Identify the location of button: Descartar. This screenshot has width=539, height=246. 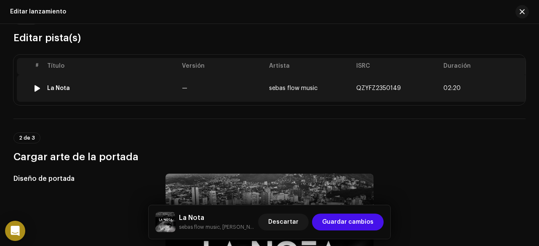
(283, 222).